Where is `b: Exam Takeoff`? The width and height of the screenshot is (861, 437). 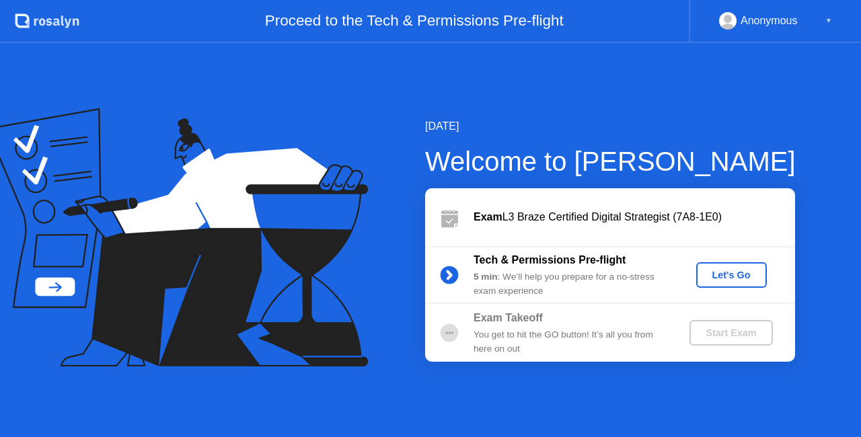
b: Exam Takeoff is located at coordinates (508, 318).